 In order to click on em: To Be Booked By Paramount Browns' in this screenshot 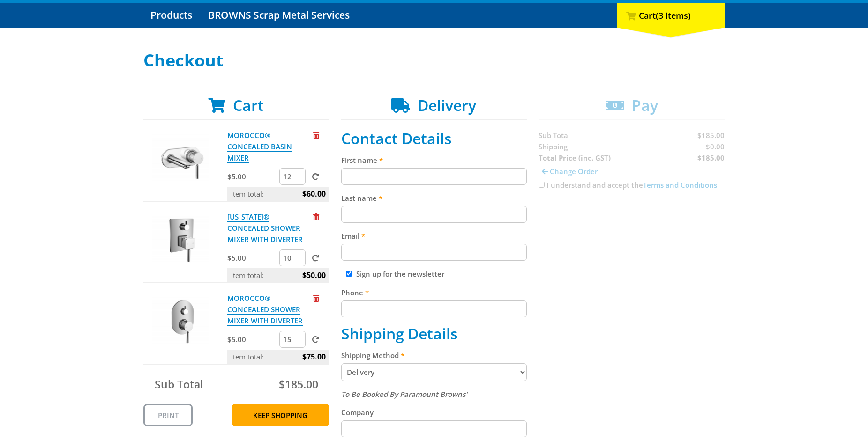, I will do `click(404, 394)`.